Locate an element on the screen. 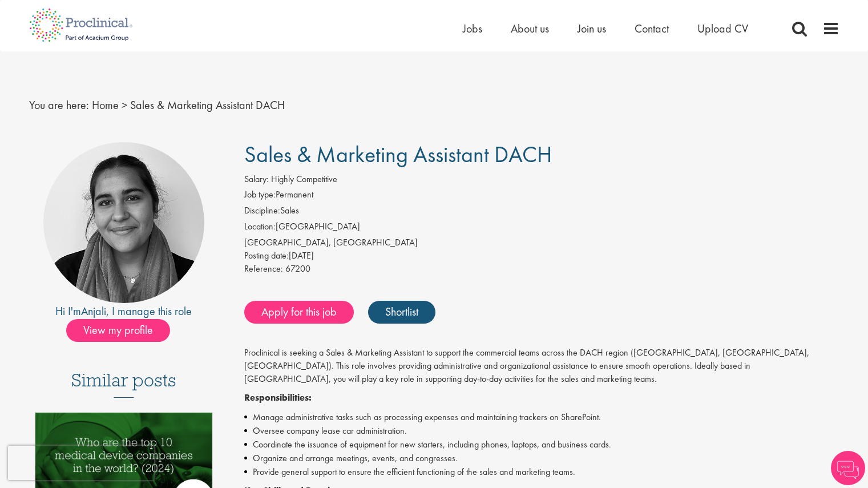 This screenshot has width=868, height=488. label: Reference: is located at coordinates (264, 269).